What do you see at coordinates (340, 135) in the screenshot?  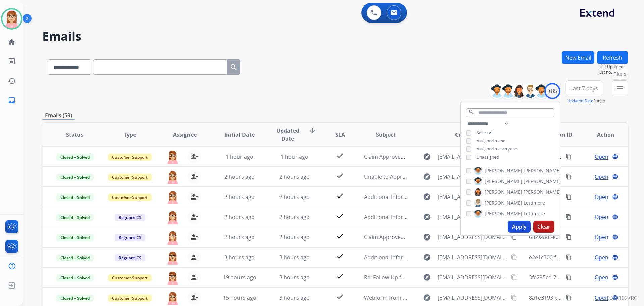 I see `span: SLA` at bounding box center [340, 135].